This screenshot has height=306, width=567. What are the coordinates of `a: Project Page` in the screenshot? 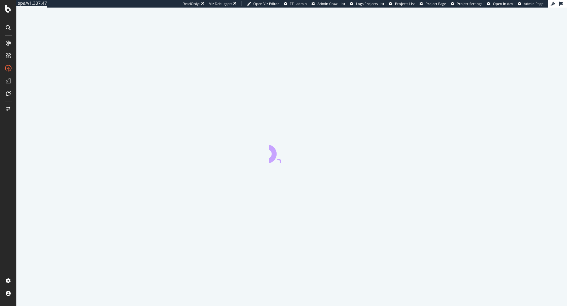 It's located at (433, 4).